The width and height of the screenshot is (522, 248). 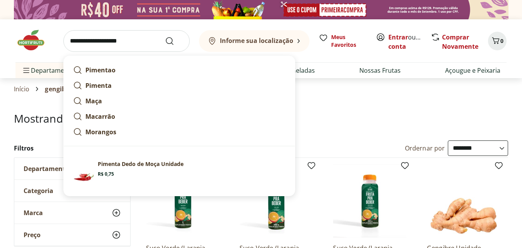 I want to click on span: R$ 0,75, so click(x=106, y=174).